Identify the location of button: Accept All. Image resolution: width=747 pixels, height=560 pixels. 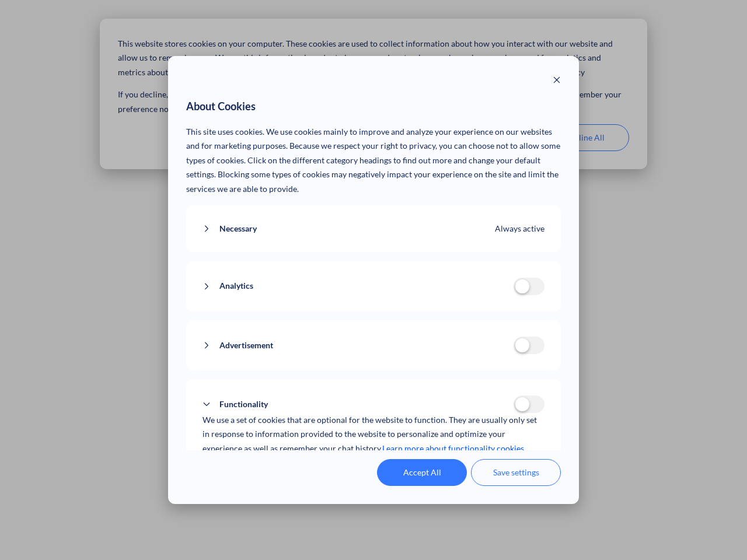
(422, 473).